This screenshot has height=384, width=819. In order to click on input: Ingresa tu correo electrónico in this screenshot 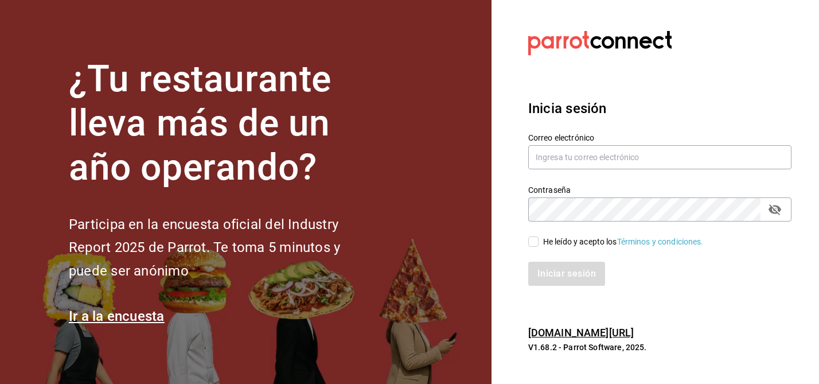, I will do `click(660, 157)`.